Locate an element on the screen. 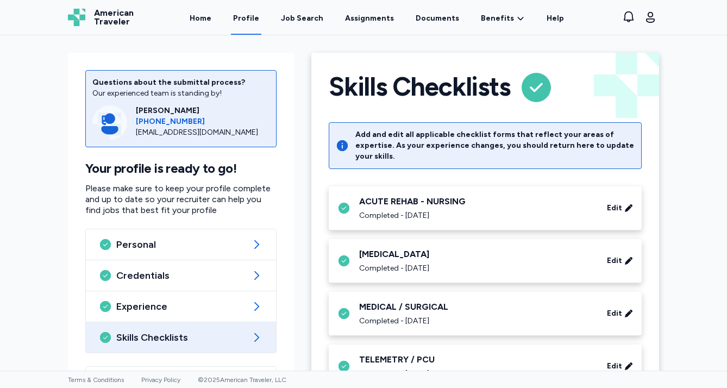 Image resolution: width=727 pixels, height=388 pixels. span: Skills Checklists is located at coordinates (181, 338).